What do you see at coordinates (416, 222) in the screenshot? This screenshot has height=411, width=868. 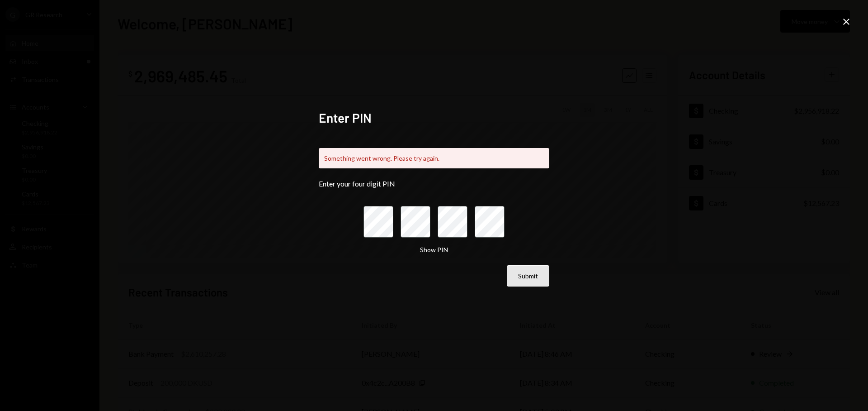 I see `input: pin code 2 of 4` at bounding box center [416, 222].